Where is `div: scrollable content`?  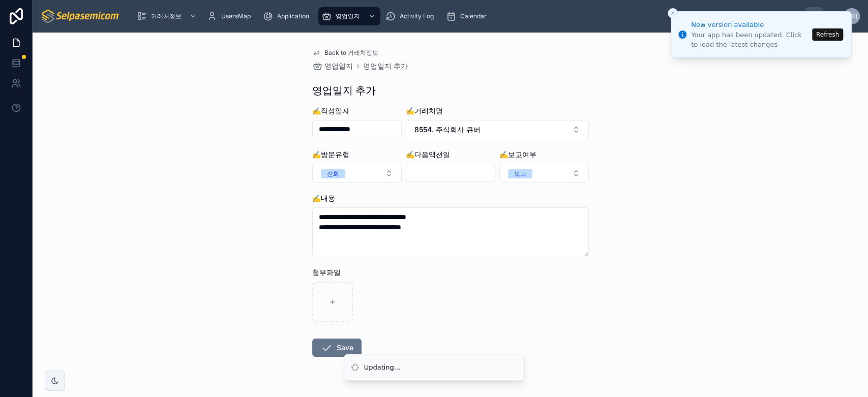
div: scrollable content is located at coordinates (467, 17).